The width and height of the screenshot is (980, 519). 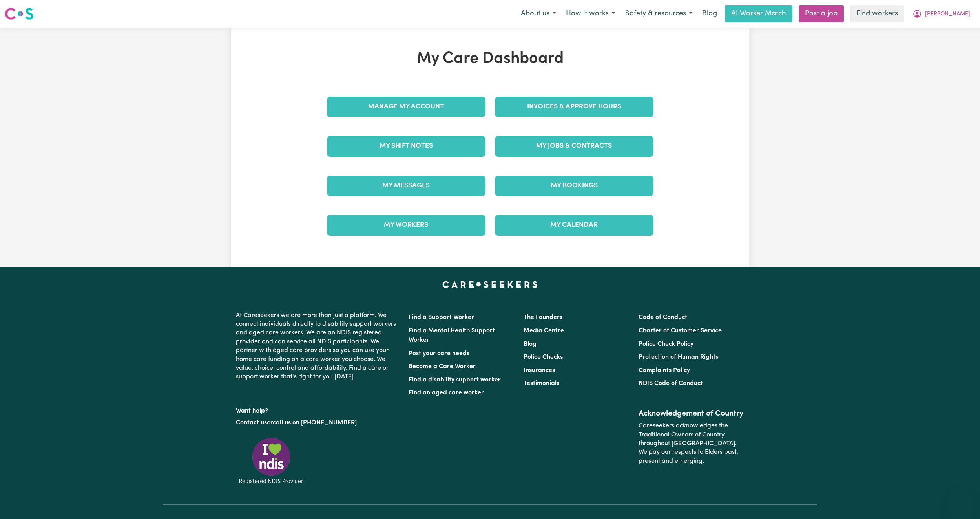 I want to click on a: My Messages, so click(x=406, y=186).